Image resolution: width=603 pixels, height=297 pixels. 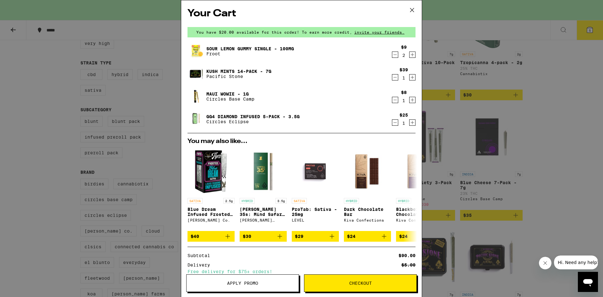 What do you see at coordinates (361, 283) in the screenshot?
I see `span: Checkout` at bounding box center [361, 283].